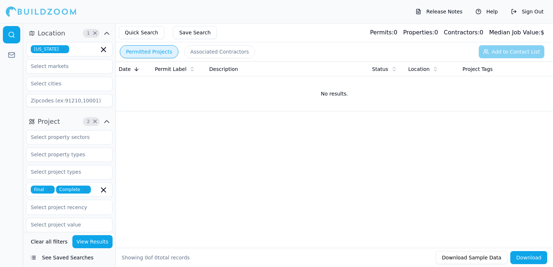  I want to click on button: Permitted Projects, so click(149, 52).